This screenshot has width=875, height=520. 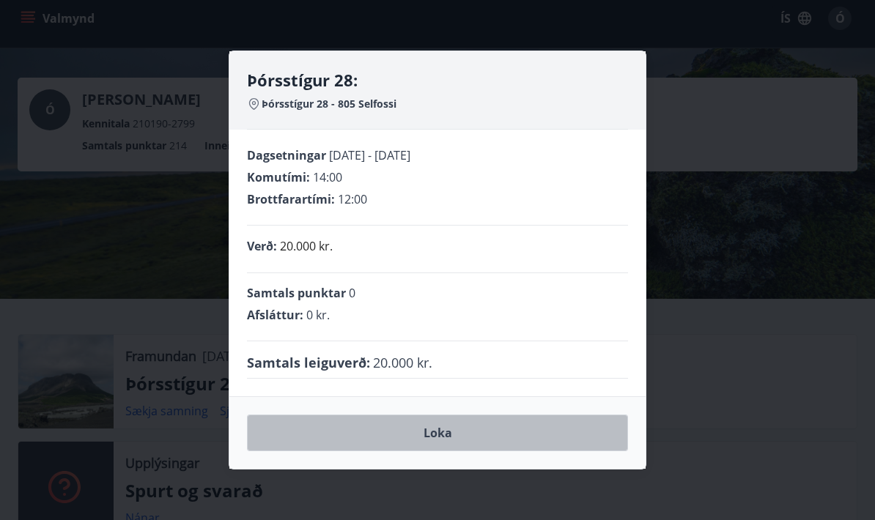 I want to click on span: Samtals punktar, so click(x=296, y=293).